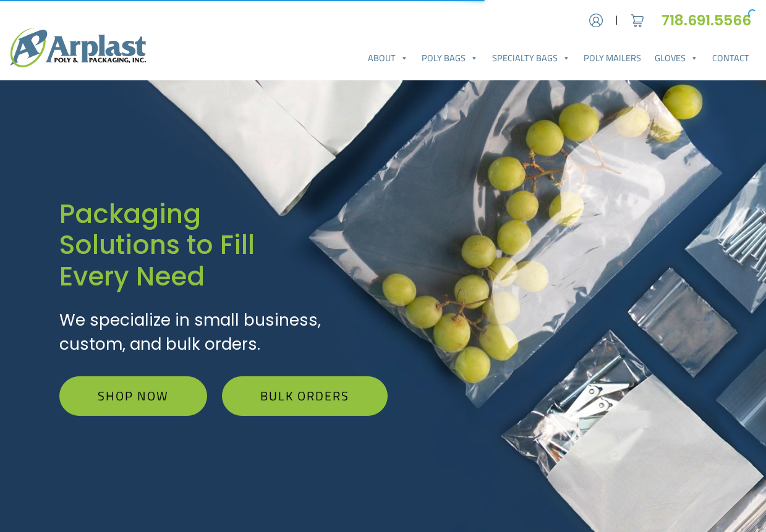 The width and height of the screenshot is (766, 532). What do you see at coordinates (223, 246) in the screenshot?
I see `h1: Packaging Solutions to Fill Every Need` at bounding box center [223, 246].